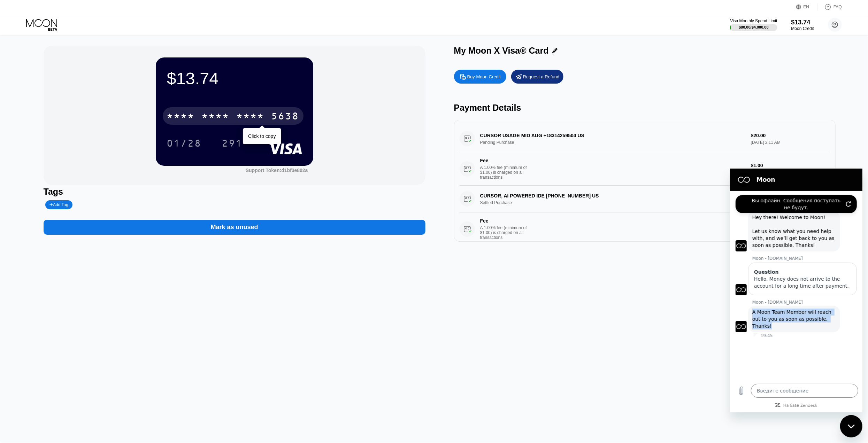 This screenshot has height=443, width=868. Describe the element at coordinates (790, 165) in the screenshot. I see `div: $1.00` at that location.